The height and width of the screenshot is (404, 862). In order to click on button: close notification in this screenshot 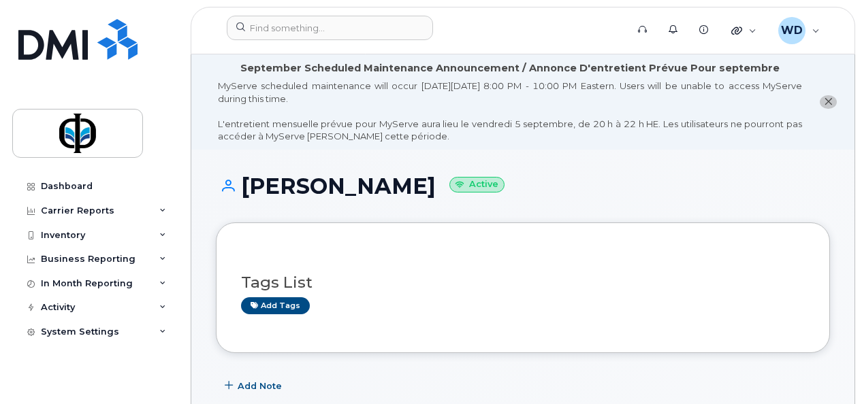, I will do `click(828, 102)`.